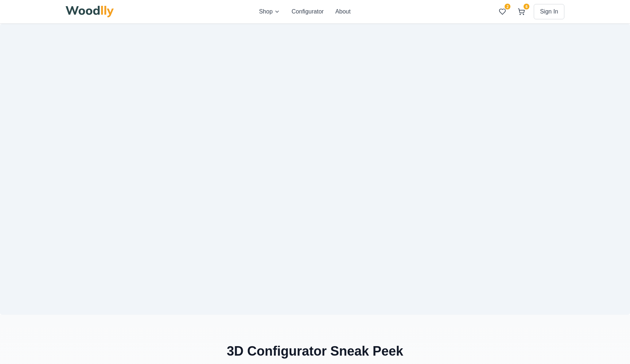 This screenshot has width=630, height=364. Describe the element at coordinates (269, 12) in the screenshot. I see `button: Shop` at that location.